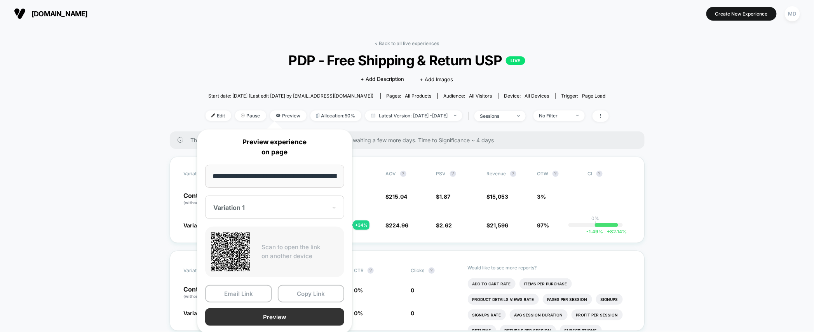  Describe the element at coordinates (742, 14) in the screenshot. I see `button: Create New Experience` at that location.